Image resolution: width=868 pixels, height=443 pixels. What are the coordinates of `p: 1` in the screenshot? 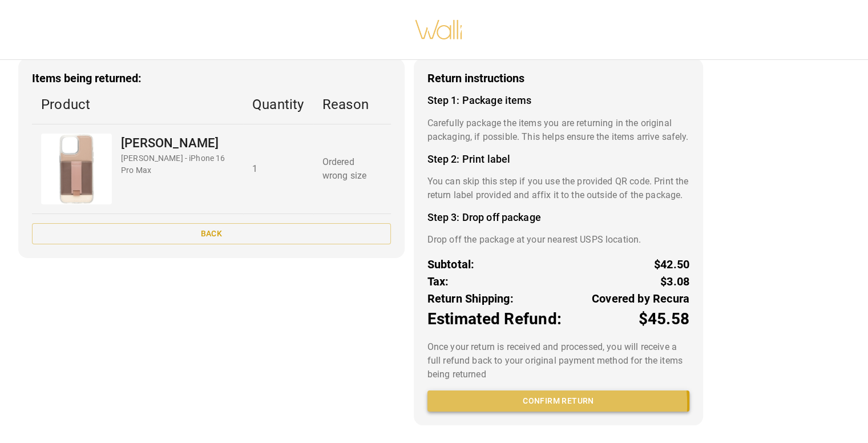 It's located at (278, 169).